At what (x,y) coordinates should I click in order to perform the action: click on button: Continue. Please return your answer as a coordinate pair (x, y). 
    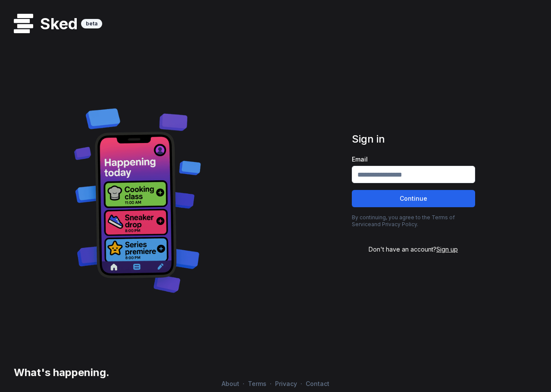
    Looking at the image, I should click on (413, 198).